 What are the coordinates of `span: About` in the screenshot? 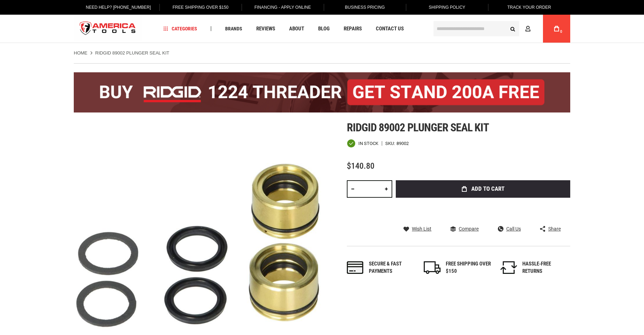 It's located at (296, 29).